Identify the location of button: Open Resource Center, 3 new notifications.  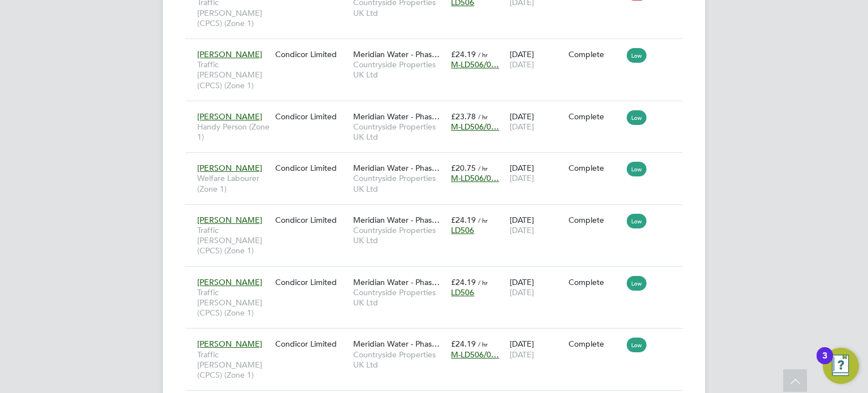
(841, 366).